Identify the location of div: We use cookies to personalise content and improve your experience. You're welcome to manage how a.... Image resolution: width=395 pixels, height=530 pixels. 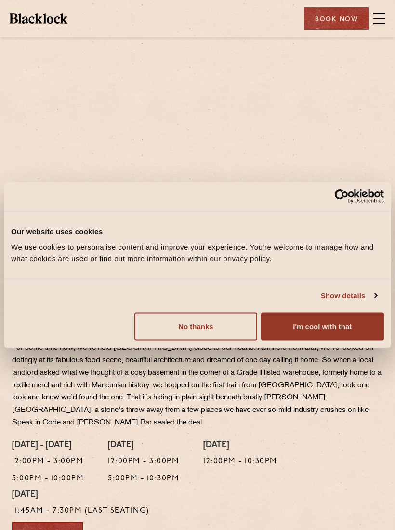
(198, 253).